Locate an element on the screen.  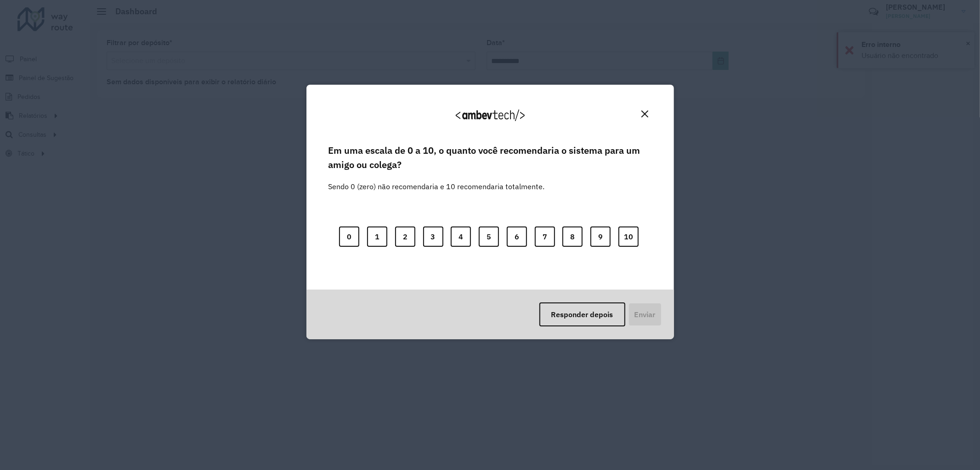
button: Responder depois is located at coordinates (582, 315).